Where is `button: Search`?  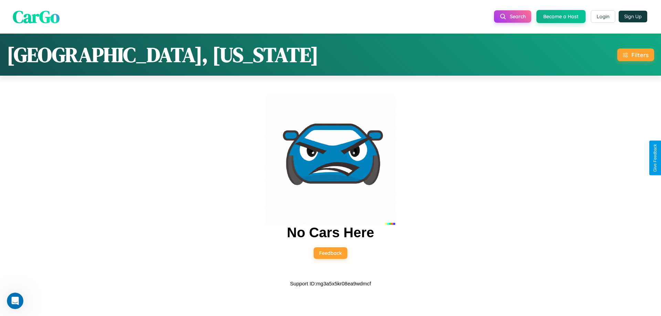
button: Search is located at coordinates (512, 17).